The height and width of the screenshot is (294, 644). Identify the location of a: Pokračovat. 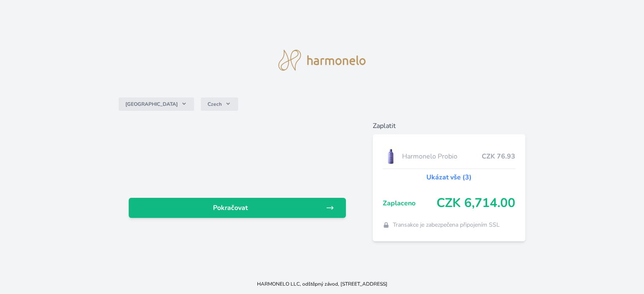
(237, 208).